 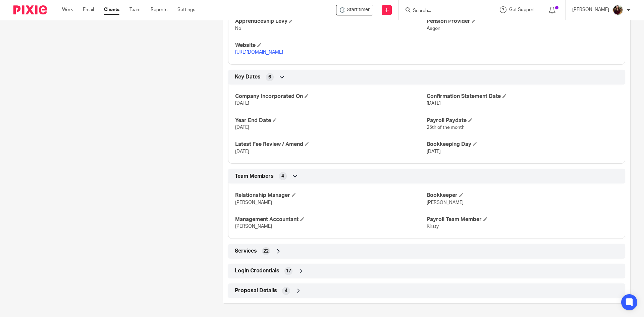 What do you see at coordinates (159, 10) in the screenshot?
I see `a: Reports` at bounding box center [159, 10].